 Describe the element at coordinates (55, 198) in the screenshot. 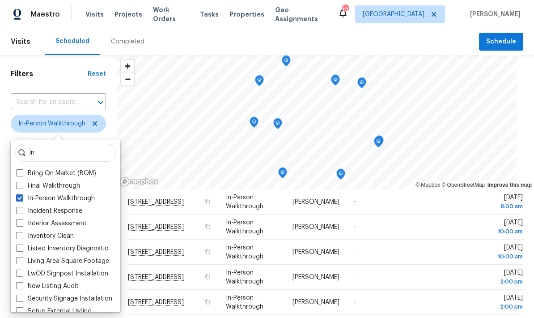

I see `label: In-Person Walkthrough` at that location.